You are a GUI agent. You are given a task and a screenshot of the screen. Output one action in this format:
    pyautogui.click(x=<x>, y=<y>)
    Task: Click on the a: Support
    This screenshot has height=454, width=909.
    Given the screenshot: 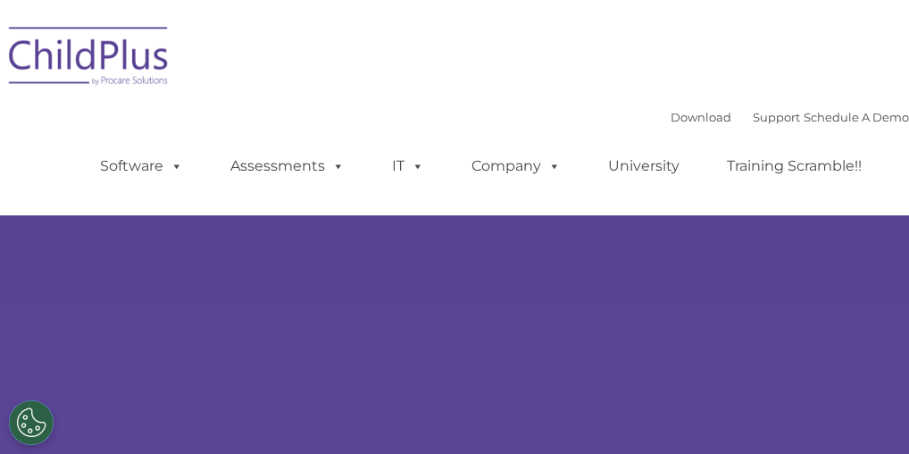 What is the action you would take?
    pyautogui.click(x=776, y=117)
    